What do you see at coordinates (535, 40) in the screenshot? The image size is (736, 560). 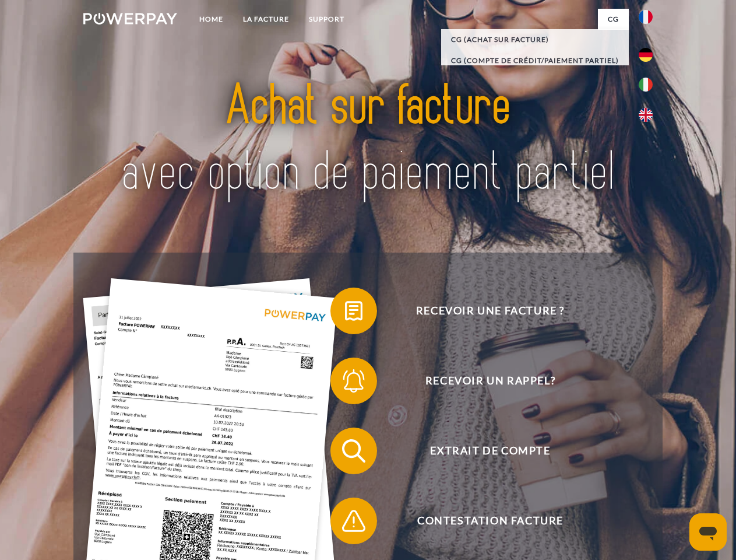 I see `a: CG (achat sur facture)` at bounding box center [535, 40].